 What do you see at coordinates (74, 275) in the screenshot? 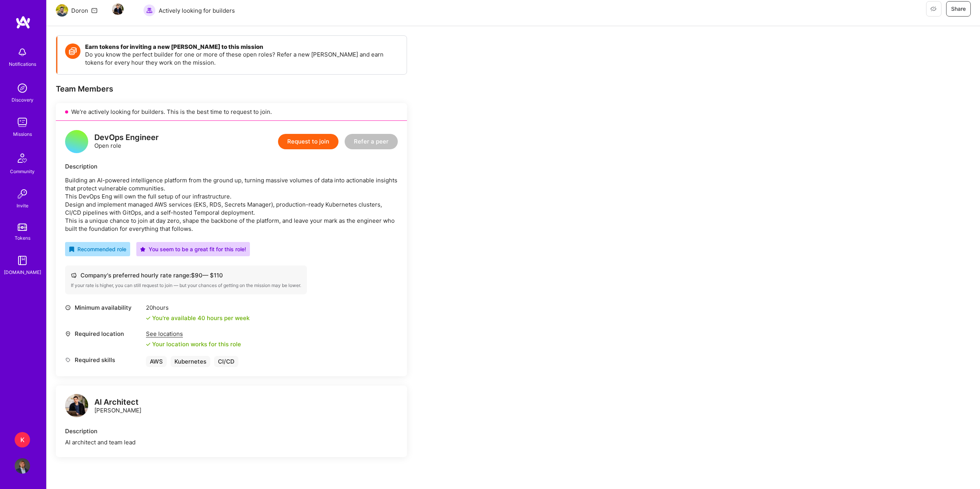
I see `i: icon Cash` at bounding box center [74, 275].